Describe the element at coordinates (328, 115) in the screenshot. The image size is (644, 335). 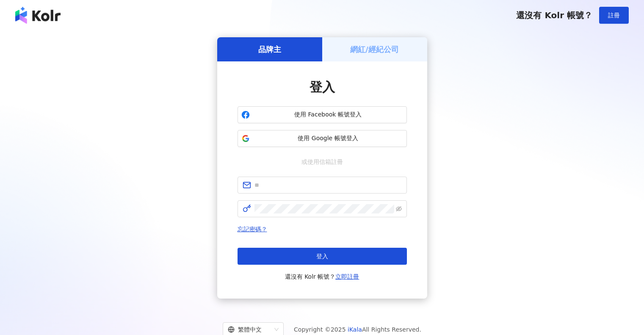
I see `span: 使用 Facebook 帳號登入` at that location.